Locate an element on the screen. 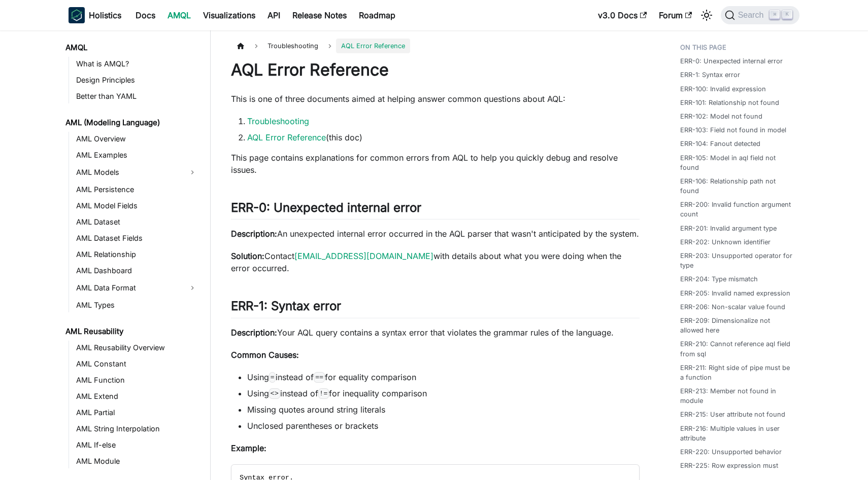 The width and height of the screenshot is (868, 480). a: ERR-205: Invalid named expression is located at coordinates (735, 293).